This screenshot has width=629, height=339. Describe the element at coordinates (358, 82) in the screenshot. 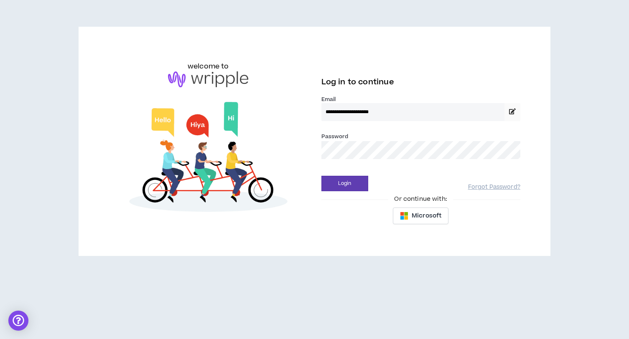

I see `span: Log in to continue` at that location.